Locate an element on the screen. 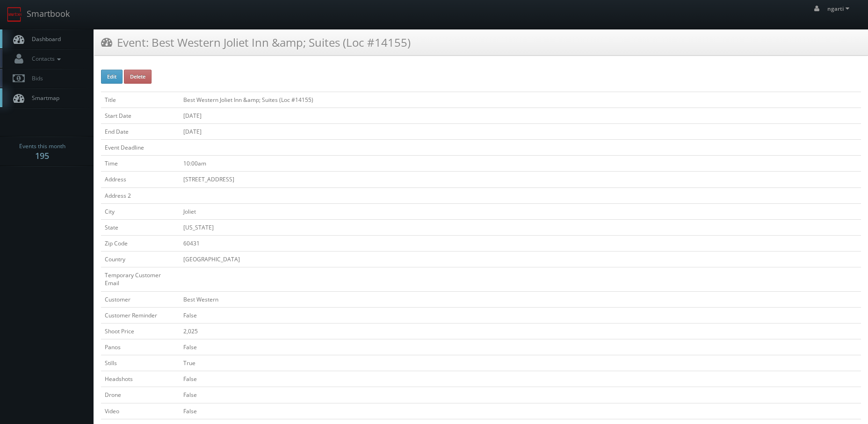 The image size is (868, 424). td: Address 2 is located at coordinates (140, 195).